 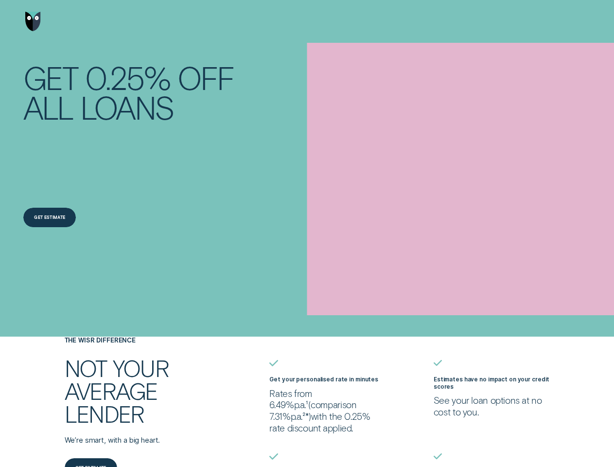 What do you see at coordinates (327, 410) in the screenshot?
I see `p: Rates from 6.49% ¹ comparison 7.31% ²* with the 0.25% rate discount applied.` at bounding box center [327, 410].